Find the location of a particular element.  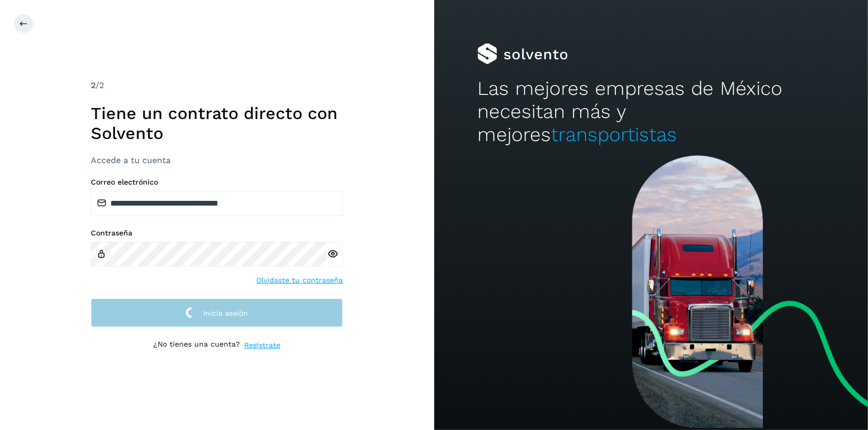

a: Olvidaste tu contraseña is located at coordinates (300, 280).